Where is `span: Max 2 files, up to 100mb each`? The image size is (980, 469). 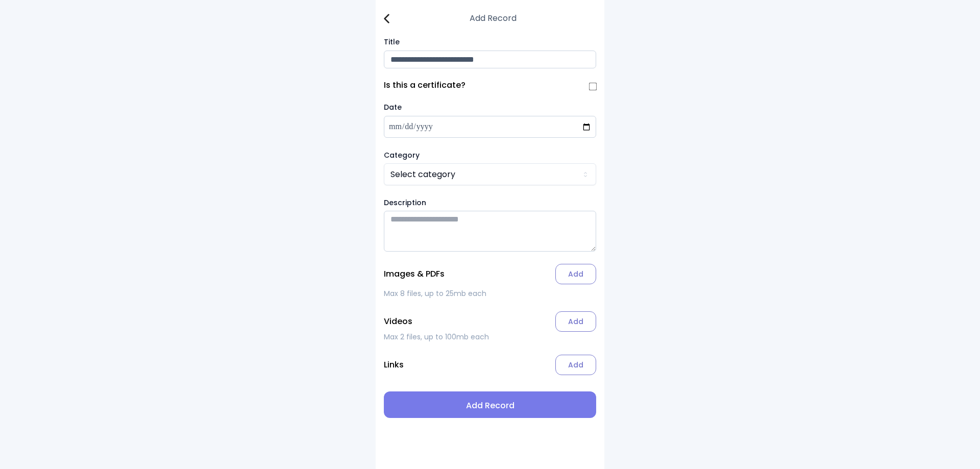 span: Max 2 files, up to 100mb each is located at coordinates (436, 337).